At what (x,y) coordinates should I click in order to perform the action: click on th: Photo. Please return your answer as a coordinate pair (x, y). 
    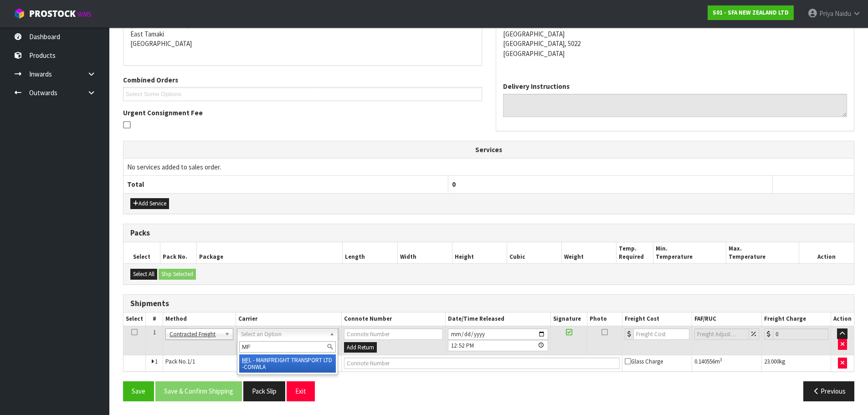
    Looking at the image, I should click on (604, 319).